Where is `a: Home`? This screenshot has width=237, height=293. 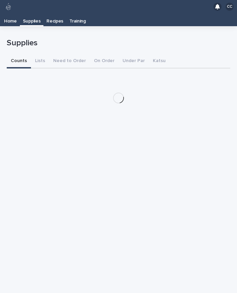
a: Home is located at coordinates (10, 20).